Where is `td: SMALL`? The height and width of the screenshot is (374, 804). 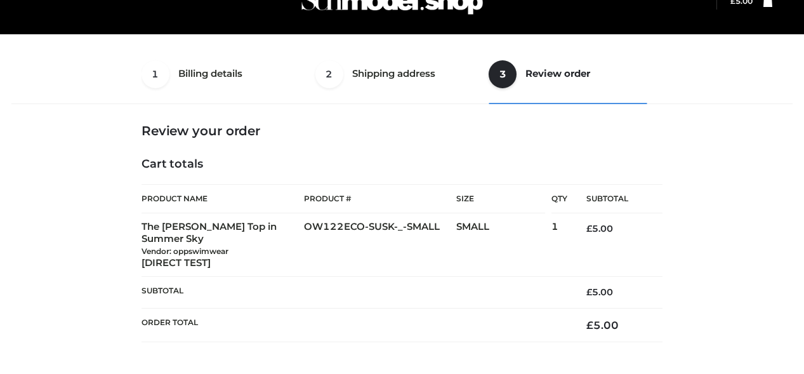
td: SMALL is located at coordinates (504, 245).